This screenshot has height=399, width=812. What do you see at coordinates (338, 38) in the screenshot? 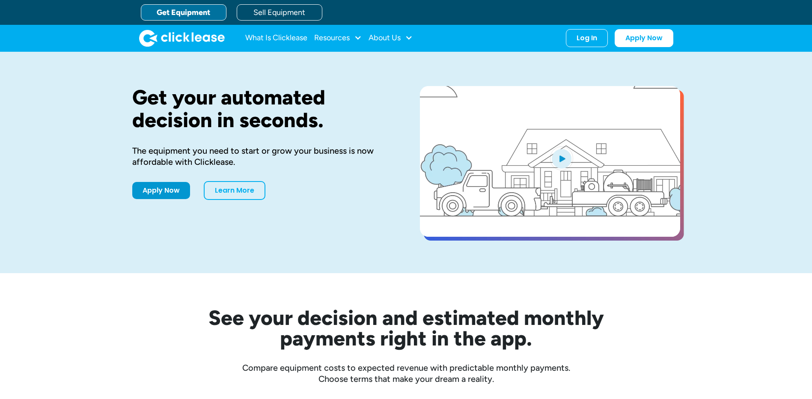
I see `div: Resources` at bounding box center [338, 38].